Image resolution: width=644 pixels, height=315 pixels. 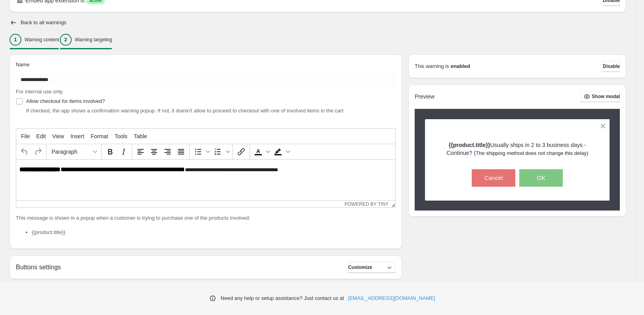 I want to click on li: {{product.title}}, so click(x=214, y=232).